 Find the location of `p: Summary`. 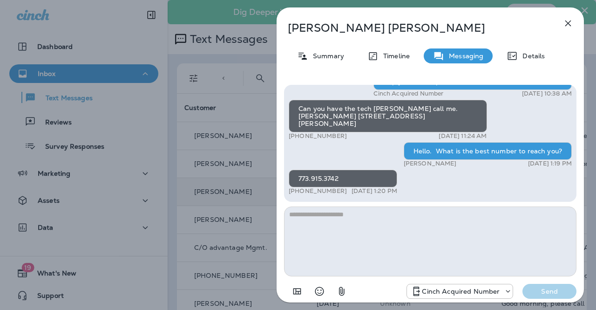

p: Summary is located at coordinates (326, 56).